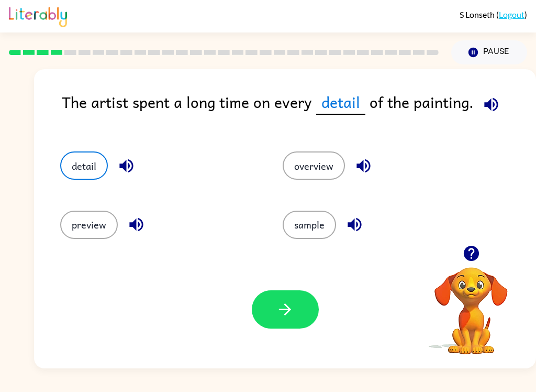 Image resolution: width=536 pixels, height=392 pixels. I want to click on button: overview, so click(313, 165).